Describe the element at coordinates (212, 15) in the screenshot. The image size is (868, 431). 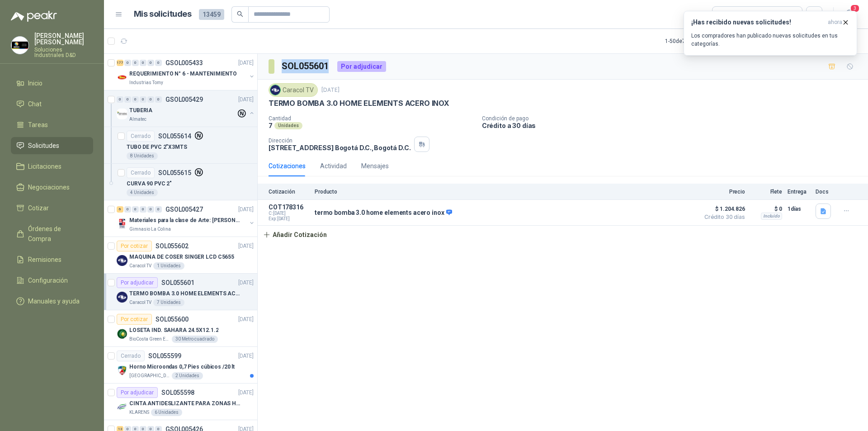
I see `span: 13459` at that location.